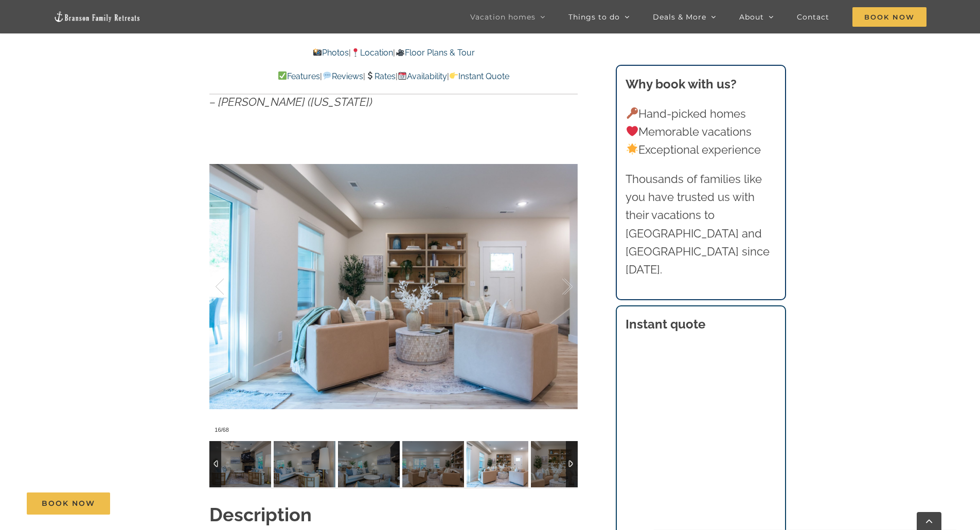  I want to click on a: Reviews, so click(342, 76).